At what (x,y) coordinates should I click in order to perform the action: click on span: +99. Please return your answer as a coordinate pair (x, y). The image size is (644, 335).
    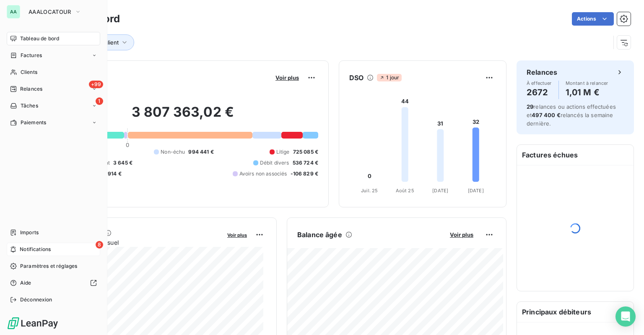
    Looking at the image, I should click on (96, 85).